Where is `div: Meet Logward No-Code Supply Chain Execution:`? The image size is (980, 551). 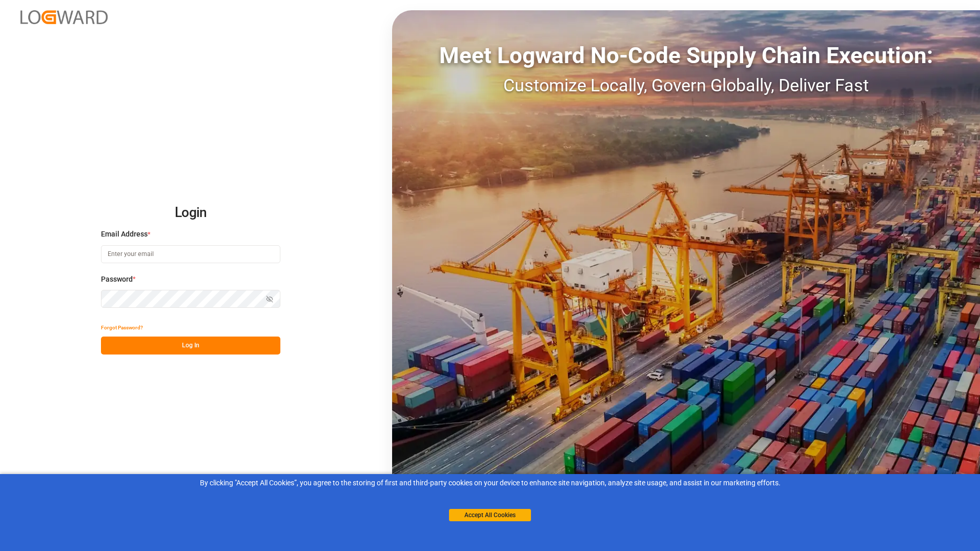 div: Meet Logward No-Code Supply Chain Execution: is located at coordinates (686, 55).